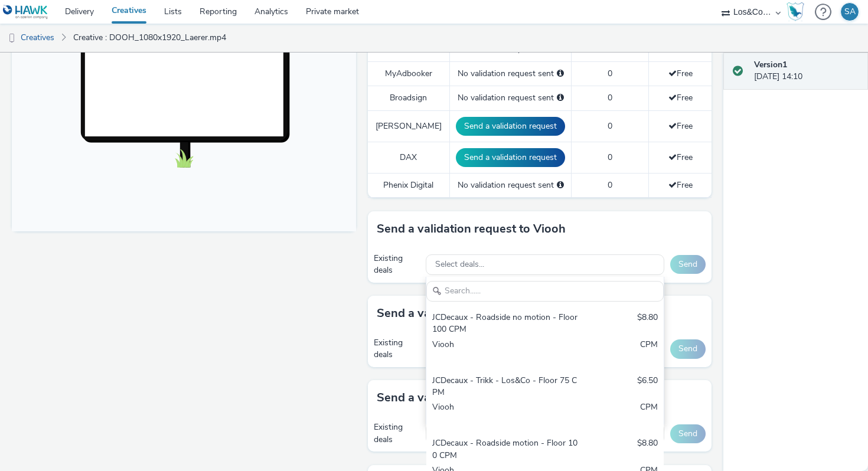  What do you see at coordinates (545, 291) in the screenshot?
I see `input: Search......` at bounding box center [545, 291].